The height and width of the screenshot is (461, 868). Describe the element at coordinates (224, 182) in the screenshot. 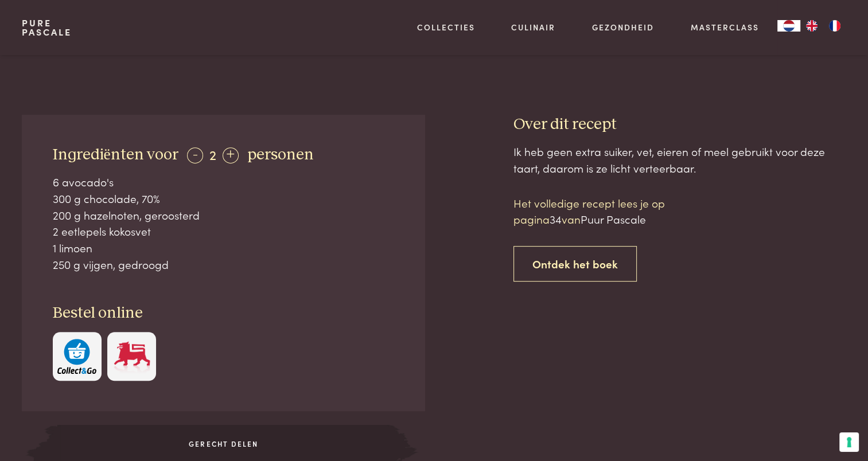

I see `div: 6 avocado's` at that location.